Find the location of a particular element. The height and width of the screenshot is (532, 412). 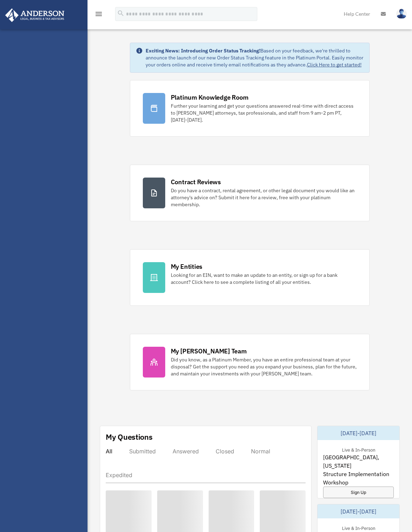

a: Contract Reviews Do you have a contract, rental agreement, or other legal document you would like... is located at coordinates (250, 193).